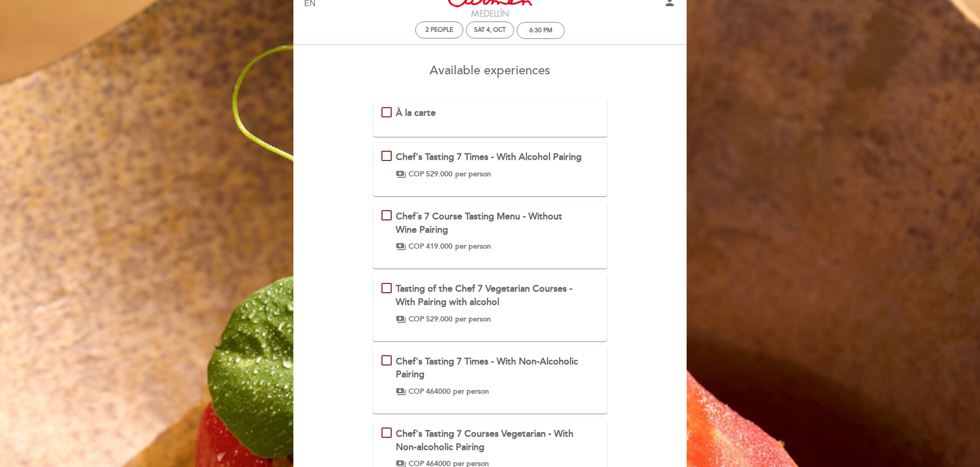 Image resolution: width=980 pixels, height=467 pixels. What do you see at coordinates (487, 368) in the screenshot?
I see `span: Chef's Tasting 7 Times - With Non-Alcoholic Pairing` at bounding box center [487, 368].